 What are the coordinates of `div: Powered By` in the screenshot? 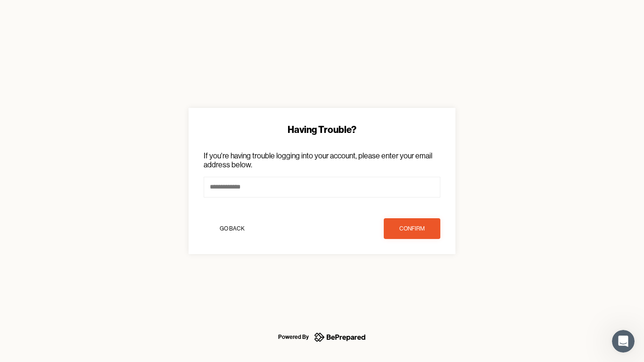 It's located at (293, 337).